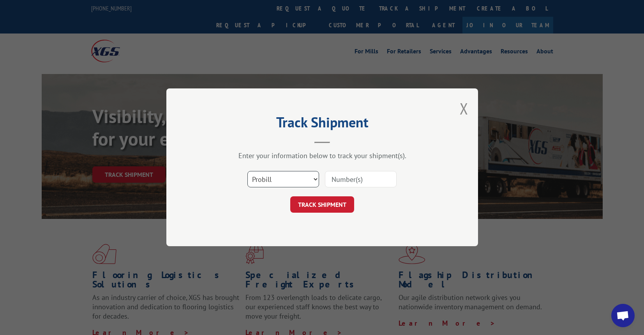 The height and width of the screenshot is (335, 644). What do you see at coordinates (322, 156) in the screenshot?
I see `div: Enter your information below to track your shipment(s).` at bounding box center [322, 156].